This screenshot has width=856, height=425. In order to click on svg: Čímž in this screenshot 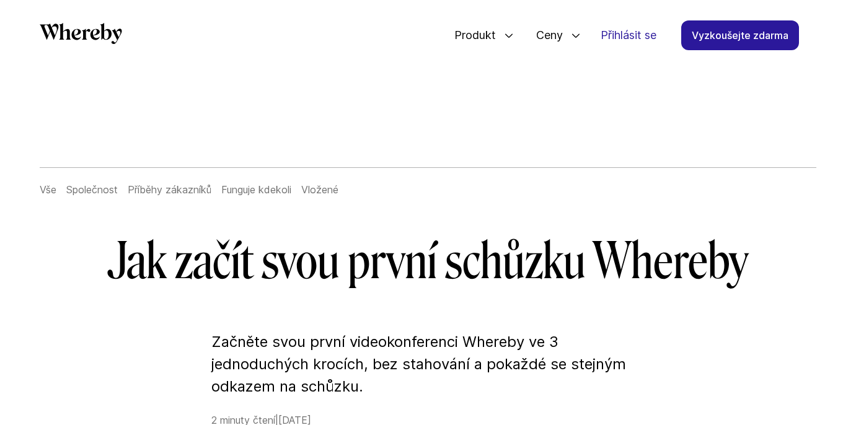, I will do `click(81, 33)`.